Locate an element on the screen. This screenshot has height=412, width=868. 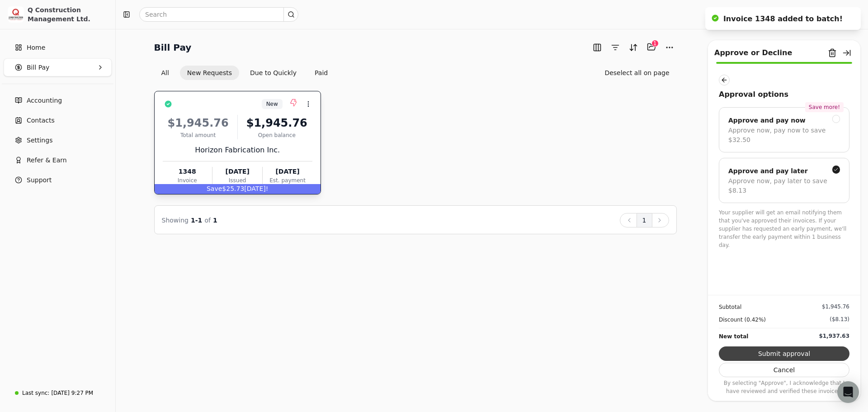
span: Settings is located at coordinates (39, 140).